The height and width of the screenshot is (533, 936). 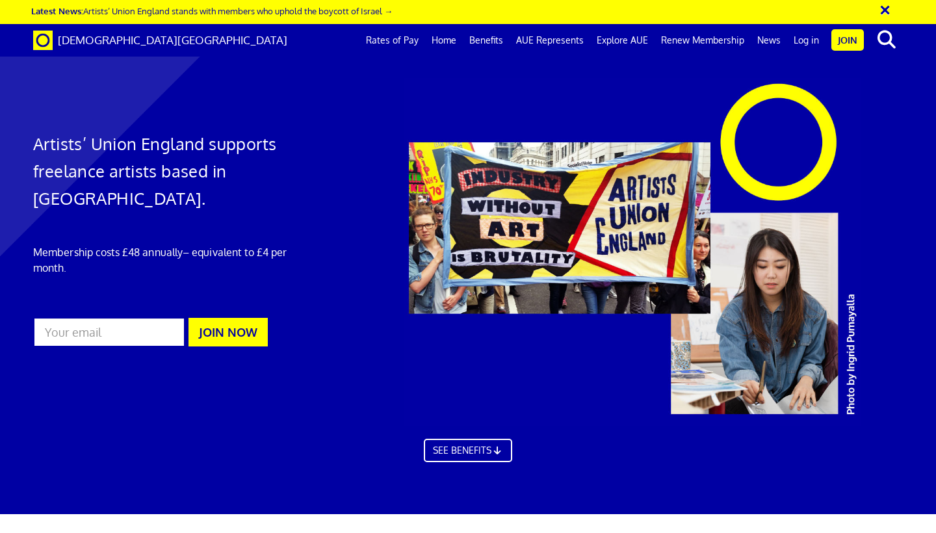 What do you see at coordinates (806, 40) in the screenshot?
I see `a: Log in` at bounding box center [806, 40].